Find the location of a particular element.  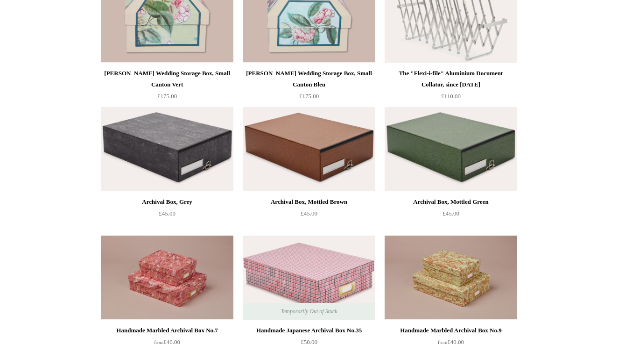

span: £110.00 is located at coordinates (451, 96).